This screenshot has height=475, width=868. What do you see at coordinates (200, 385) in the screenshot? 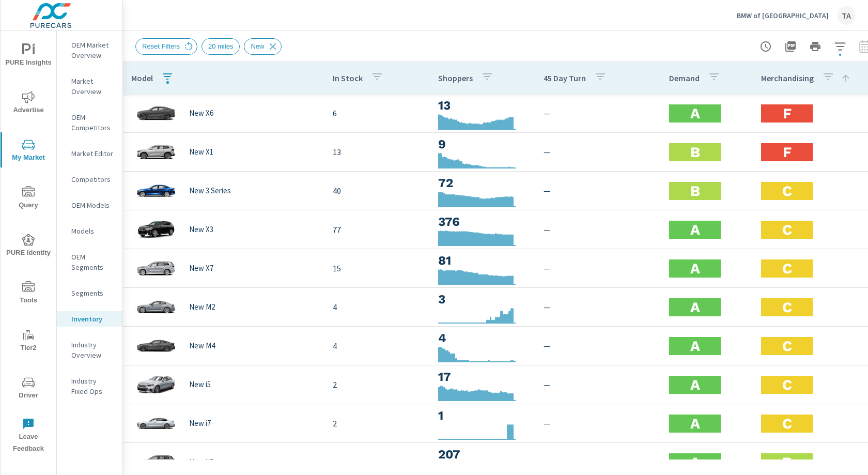
I see `p: New i5` at bounding box center [200, 385].